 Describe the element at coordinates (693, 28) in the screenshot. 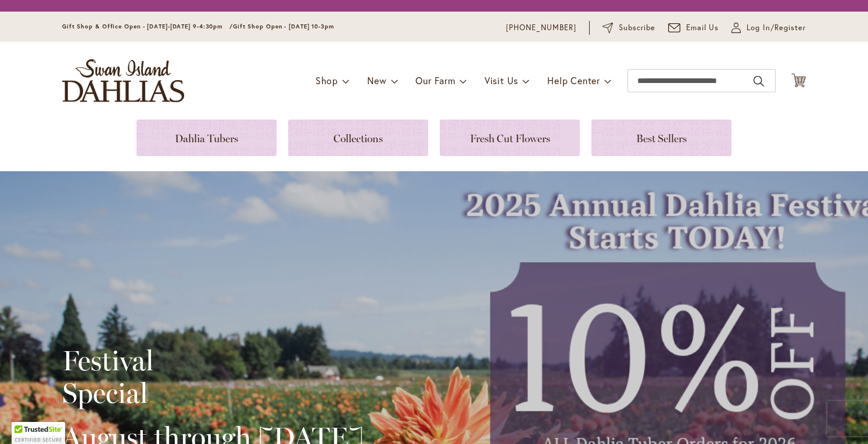

I see `a: Email Us` at that location.